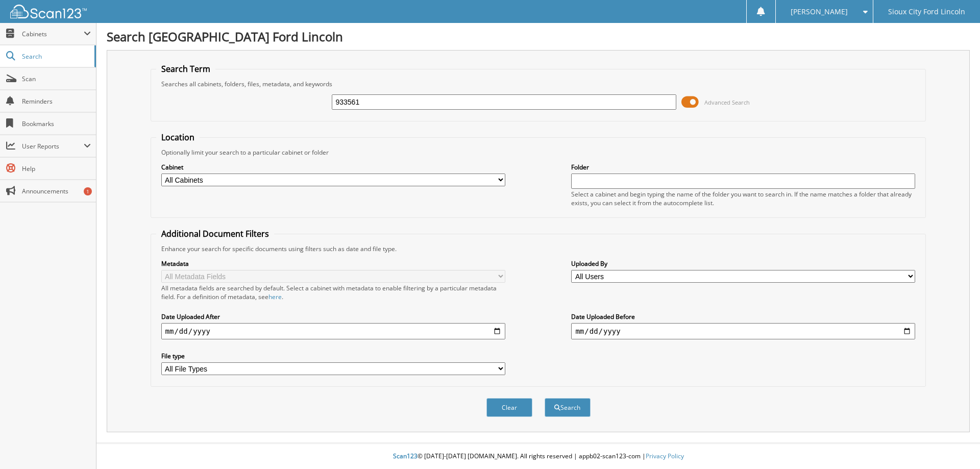 The image size is (980, 469). I want to click on span: Scan123, so click(405, 456).